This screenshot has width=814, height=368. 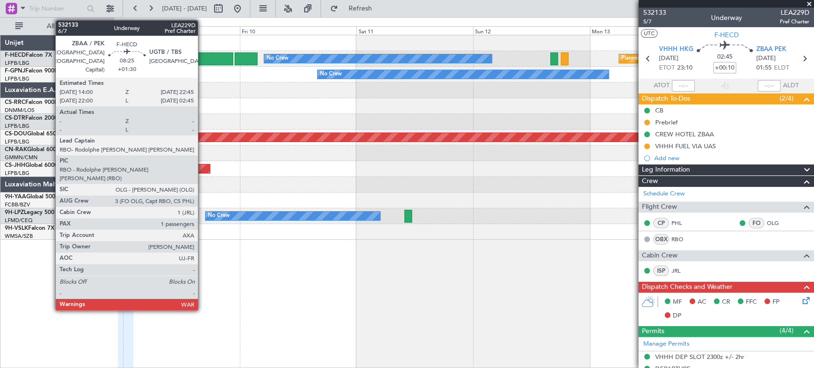 I want to click on a: LFMD/CEQ, so click(x=19, y=220).